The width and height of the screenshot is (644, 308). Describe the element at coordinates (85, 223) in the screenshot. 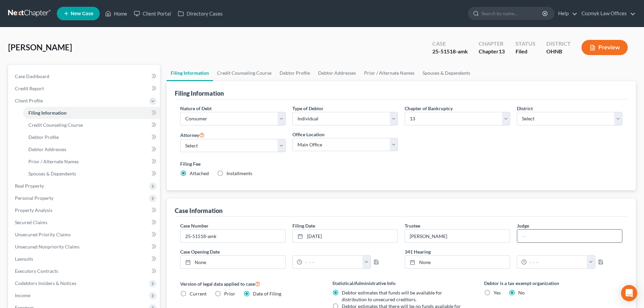

I see `a: Secured Claims` at that location.